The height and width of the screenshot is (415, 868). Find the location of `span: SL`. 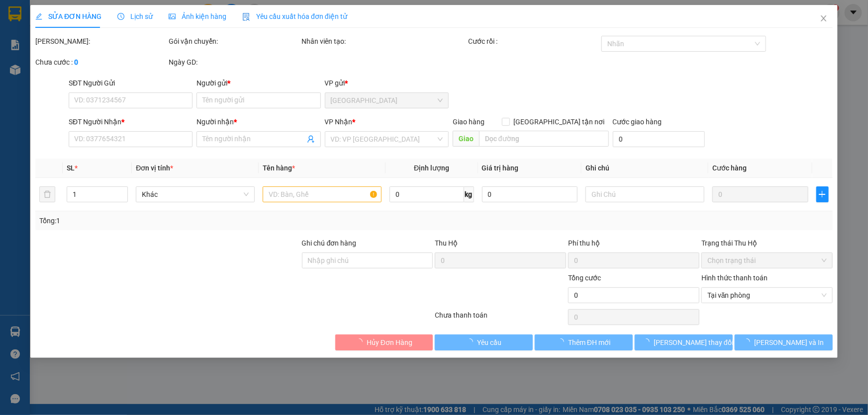

span: SL is located at coordinates (70, 168).